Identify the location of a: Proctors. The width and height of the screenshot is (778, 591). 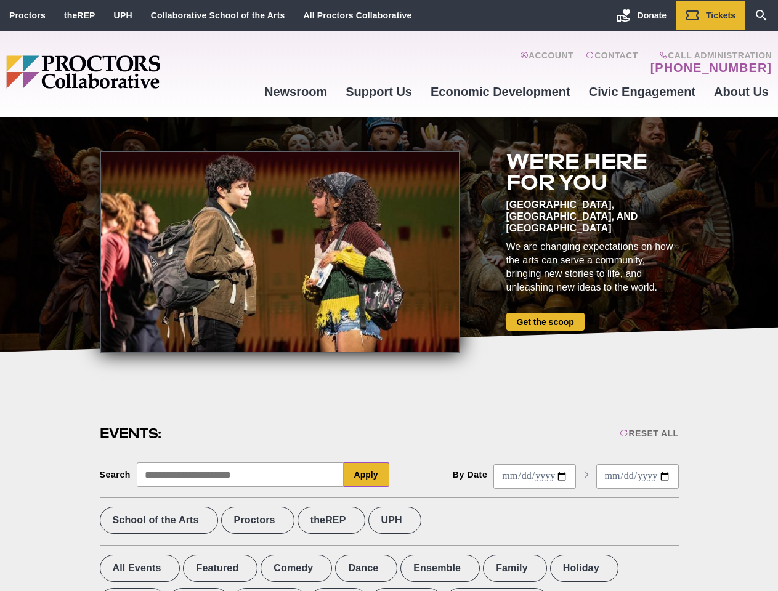
(27, 15).